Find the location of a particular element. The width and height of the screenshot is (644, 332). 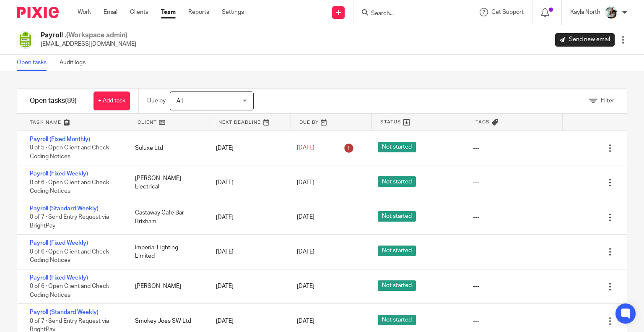

h1: Open tasks is located at coordinates (53, 101).